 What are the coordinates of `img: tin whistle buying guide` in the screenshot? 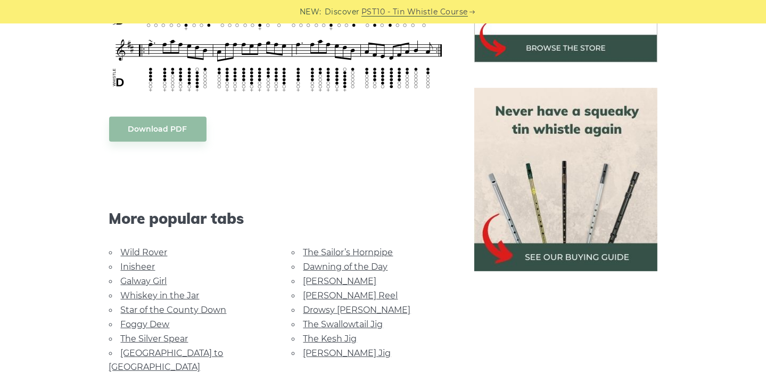 It's located at (566, 179).